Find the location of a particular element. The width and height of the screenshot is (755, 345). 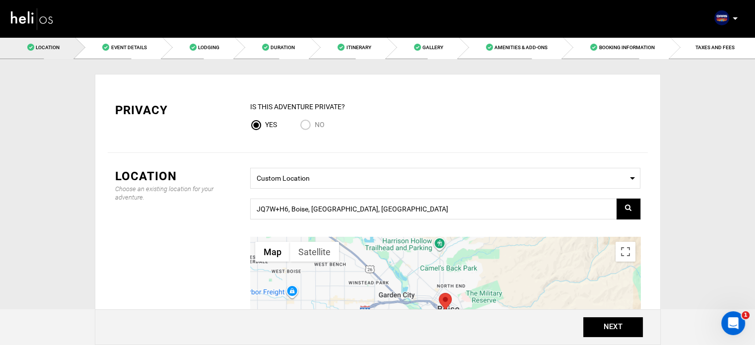

input: Search is located at coordinates (445, 209).